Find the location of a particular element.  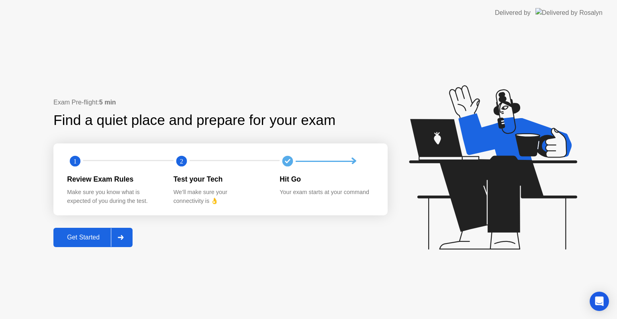

div: Exam Pre-flight: is located at coordinates (220, 102).